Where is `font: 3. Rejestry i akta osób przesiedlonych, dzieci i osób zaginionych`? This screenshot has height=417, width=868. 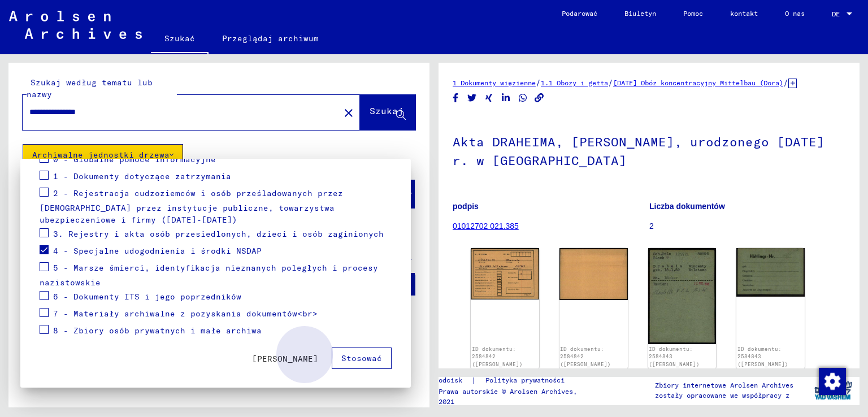
font: 3. Rejestry i akta osób przesiedlonych, dzieci i osób zaginionych is located at coordinates (218, 234).